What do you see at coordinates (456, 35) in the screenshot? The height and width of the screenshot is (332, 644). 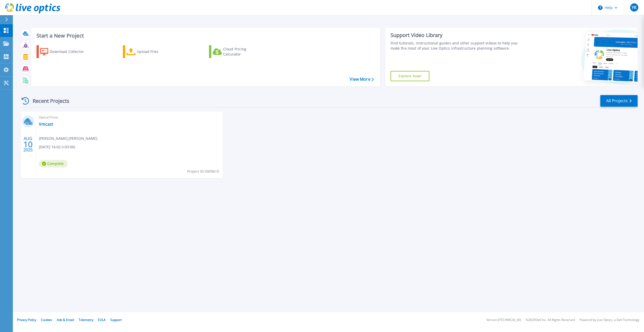 I see `div: Support Video Library` at bounding box center [456, 35].